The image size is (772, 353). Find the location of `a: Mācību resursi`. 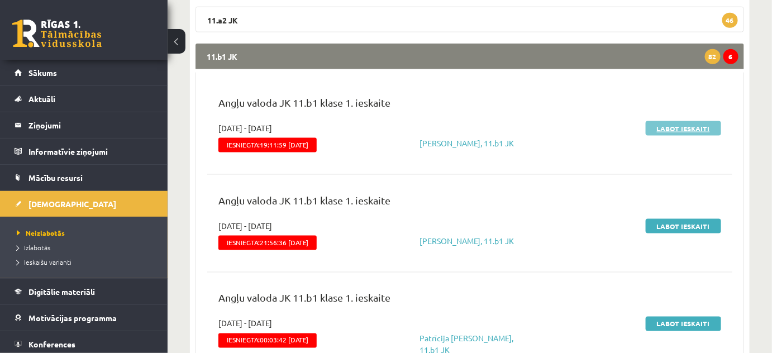

a: Mācību resursi is located at coordinates (84, 178).